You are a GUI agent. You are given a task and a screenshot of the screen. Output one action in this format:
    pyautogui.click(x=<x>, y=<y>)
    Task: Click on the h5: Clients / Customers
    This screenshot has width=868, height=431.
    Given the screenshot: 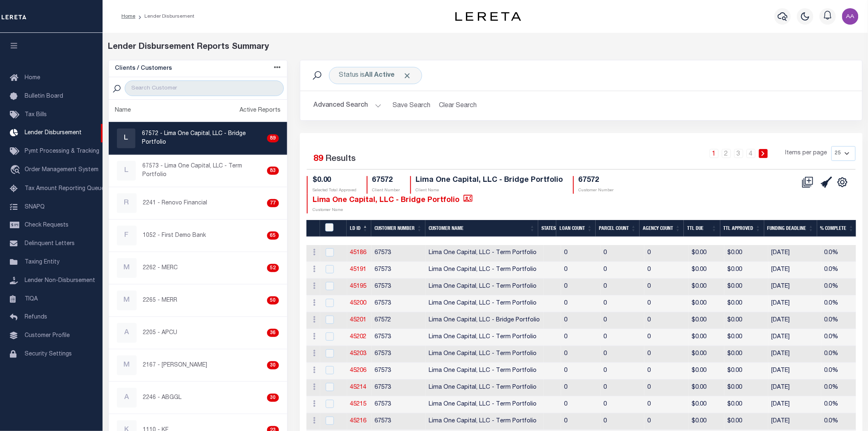 What is the action you would take?
    pyautogui.click(x=144, y=69)
    